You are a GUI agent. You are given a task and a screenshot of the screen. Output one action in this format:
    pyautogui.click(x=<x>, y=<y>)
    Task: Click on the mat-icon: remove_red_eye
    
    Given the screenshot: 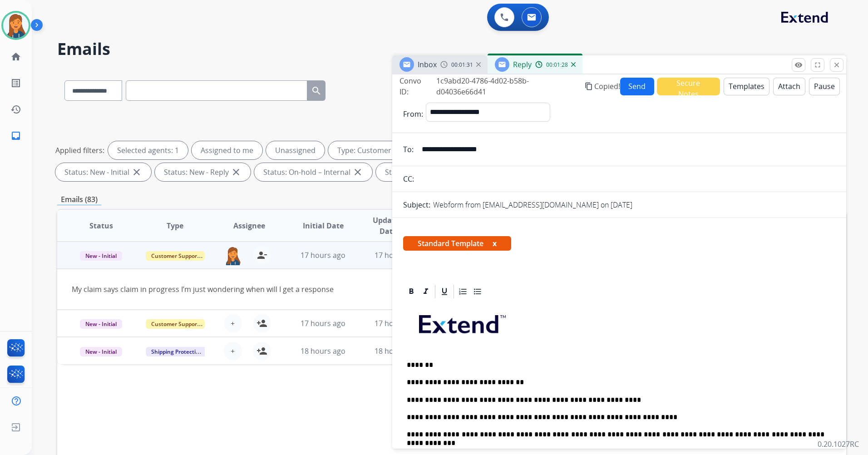 What is the action you would take?
    pyautogui.click(x=799, y=65)
    